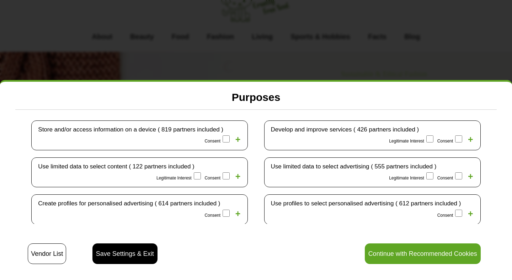 The width and height of the screenshot is (512, 280). I want to click on button: Save Settings & Exit, so click(125, 254).